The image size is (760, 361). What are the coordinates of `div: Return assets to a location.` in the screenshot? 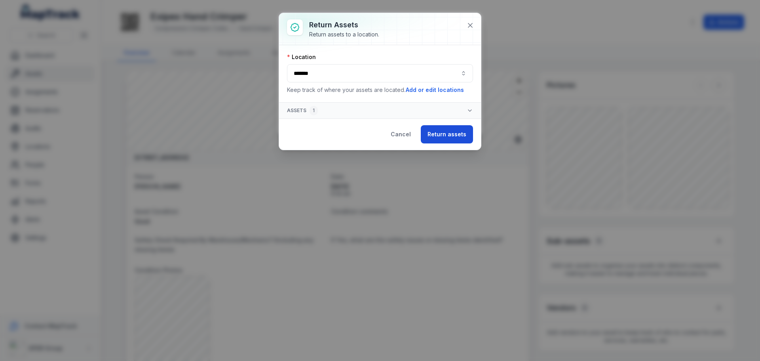 It's located at (344, 34).